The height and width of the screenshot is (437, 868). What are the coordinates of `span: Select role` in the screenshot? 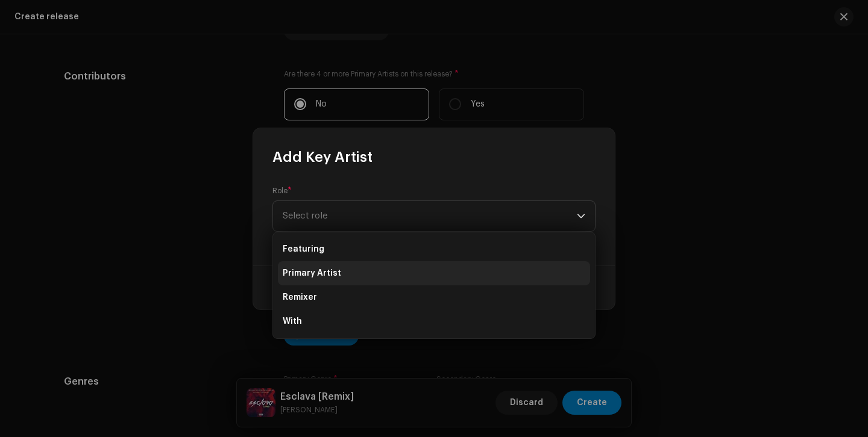 It's located at (430, 216).